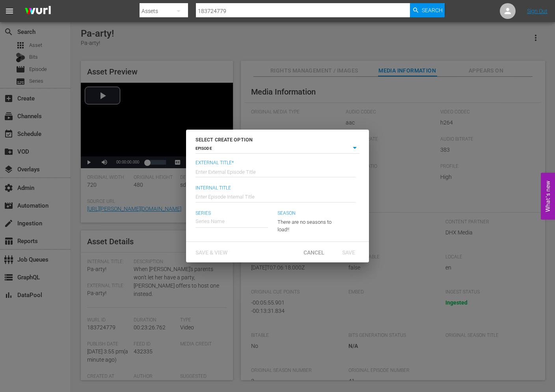 The width and height of the screenshot is (555, 392). What do you see at coordinates (9, 11) in the screenshot?
I see `span: menu` at bounding box center [9, 11].